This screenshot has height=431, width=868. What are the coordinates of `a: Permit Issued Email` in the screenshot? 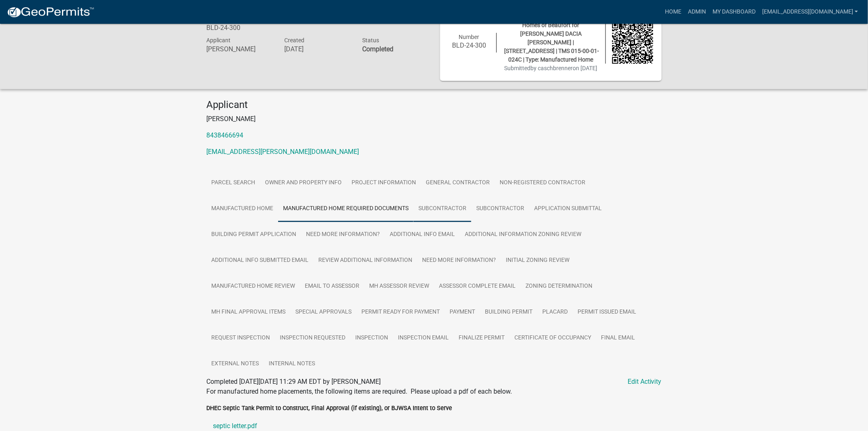 It's located at (606, 313).